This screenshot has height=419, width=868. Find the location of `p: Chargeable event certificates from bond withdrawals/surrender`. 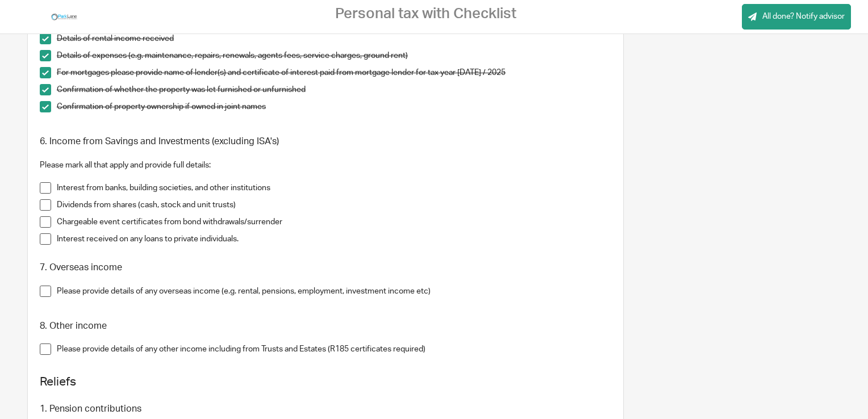

p: Chargeable event certificates from bond withdrawals/surrender is located at coordinates (334, 222).